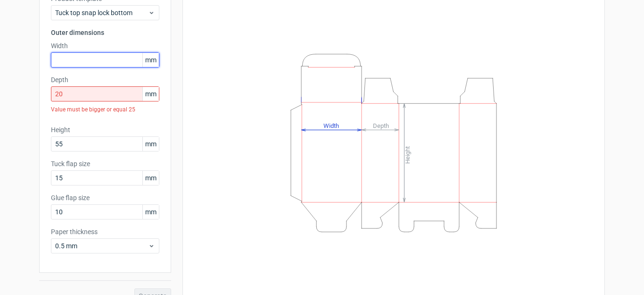 This screenshot has height=295, width=644. Describe the element at coordinates (105, 46) in the screenshot. I see `label: Width` at that location.